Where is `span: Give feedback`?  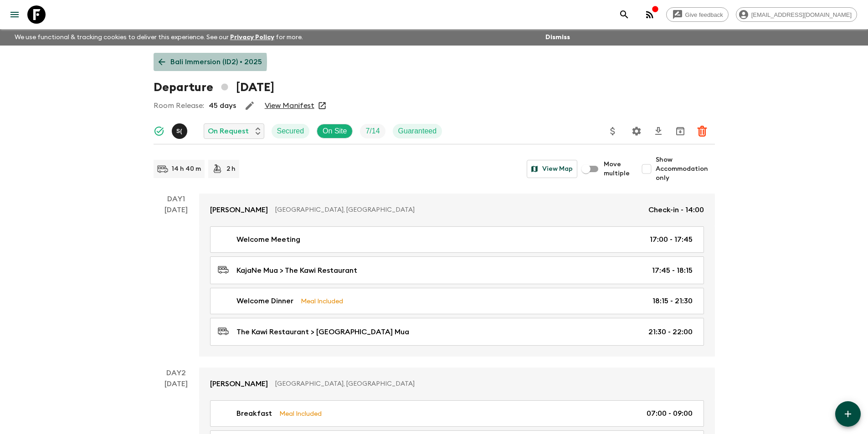
span: Give feedback is located at coordinates (704, 14).